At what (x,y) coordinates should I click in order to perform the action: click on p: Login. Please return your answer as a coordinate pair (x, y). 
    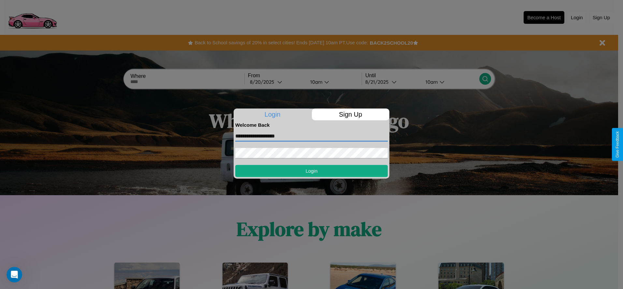
    Looking at the image, I should click on (272, 114).